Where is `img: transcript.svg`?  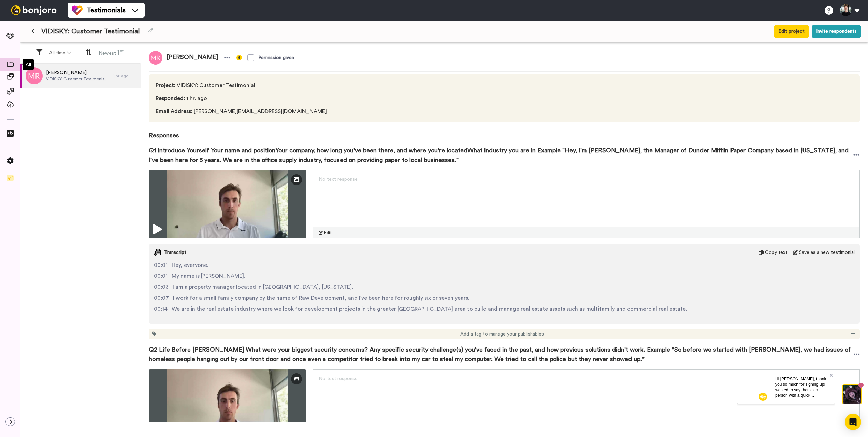
img: transcript.svg is located at coordinates (158, 252).